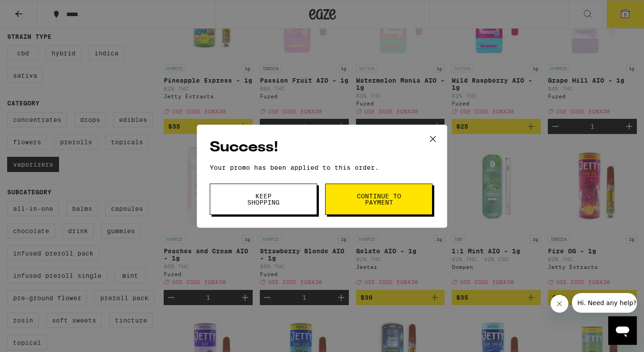 The image size is (644, 352). Describe the element at coordinates (379, 199) in the screenshot. I see `button: Continue to payment` at that location.